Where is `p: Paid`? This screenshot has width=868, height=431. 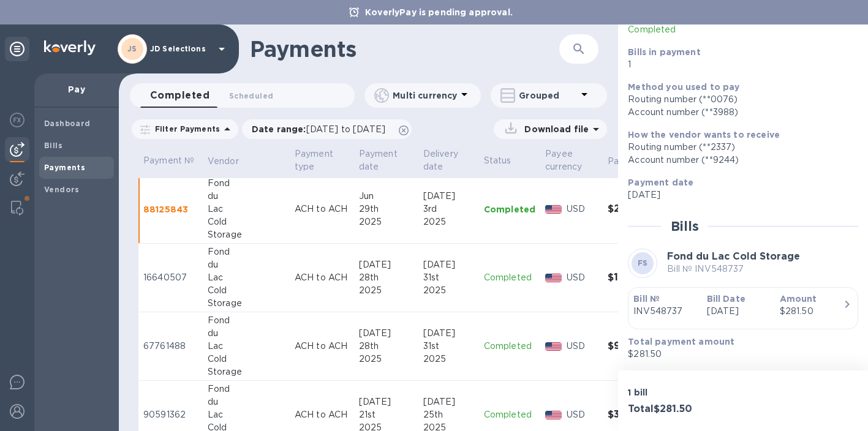
p: Paid is located at coordinates (617, 161).